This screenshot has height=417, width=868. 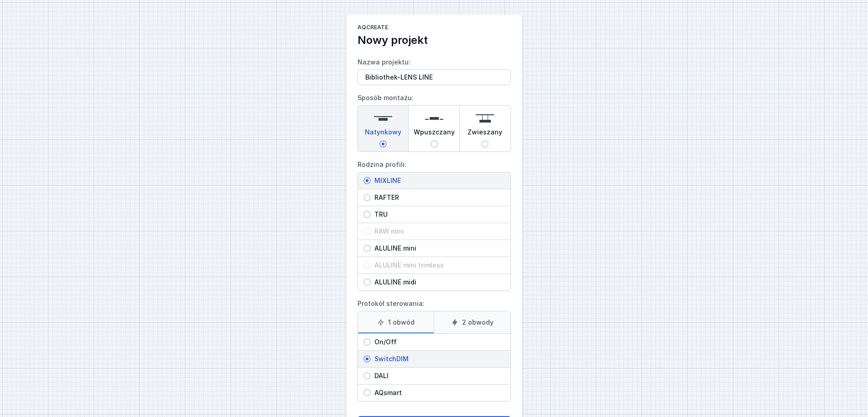 I want to click on input: DALI, so click(x=367, y=376).